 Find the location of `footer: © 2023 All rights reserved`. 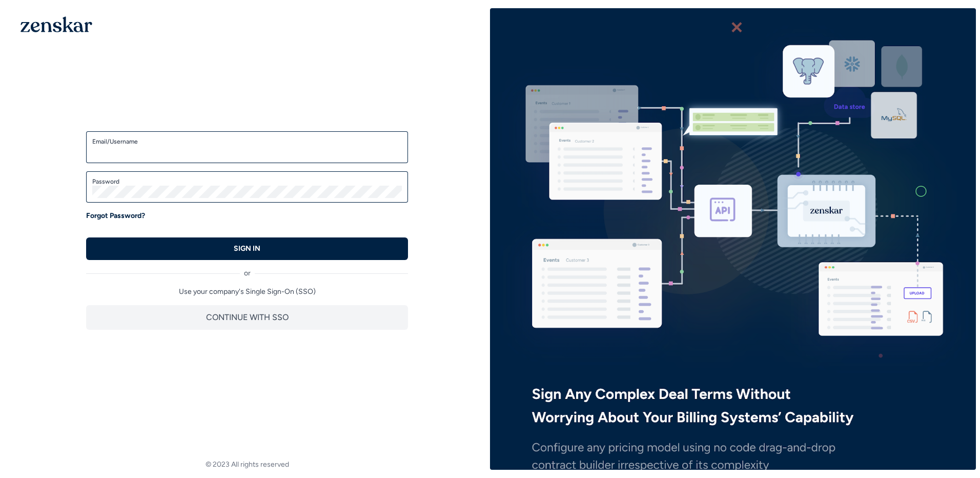

footer: © 2023 All rights reserved is located at coordinates (247, 465).